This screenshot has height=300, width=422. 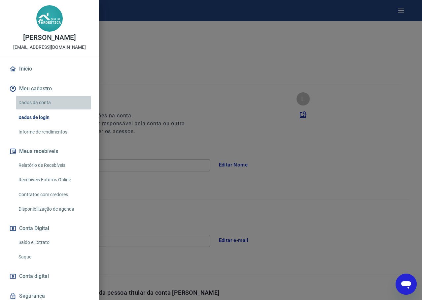 I want to click on a: Relatório de Recebíveis, so click(x=53, y=165).